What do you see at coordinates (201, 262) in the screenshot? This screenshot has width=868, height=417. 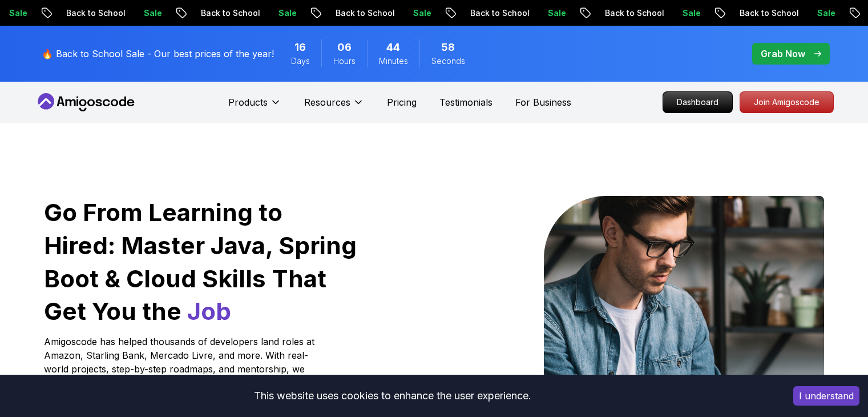 I see `h1: Go From Learning to Hired: Master Java, Spring Boot & Cloud Skills That Get You the` at bounding box center [201, 262].